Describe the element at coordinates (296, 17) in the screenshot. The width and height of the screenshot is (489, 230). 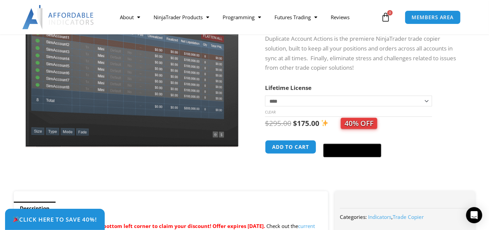
I see `a: Futures Trading` at that location.